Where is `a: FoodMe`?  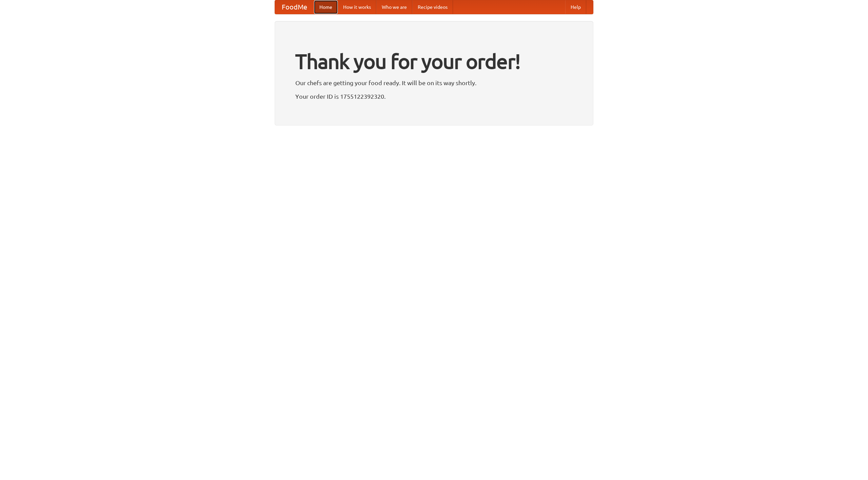 a: FoodMe is located at coordinates (294, 7).